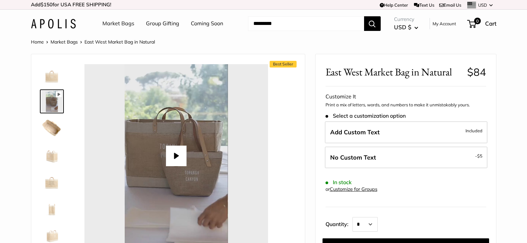  I want to click on button: USD $, so click(406, 27).